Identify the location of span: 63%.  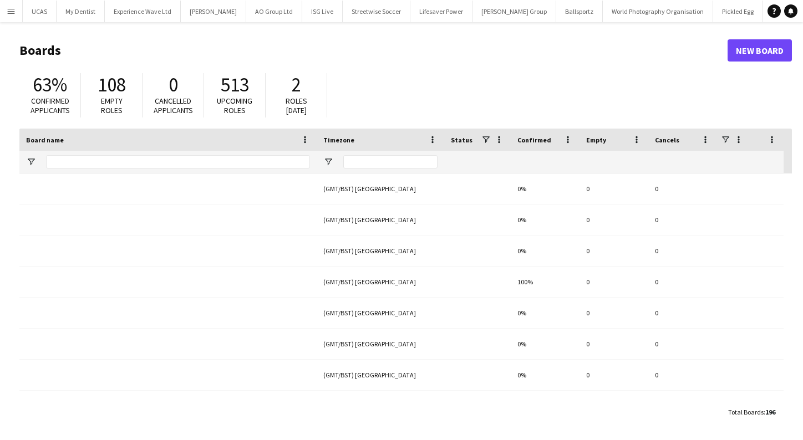
(50, 85).